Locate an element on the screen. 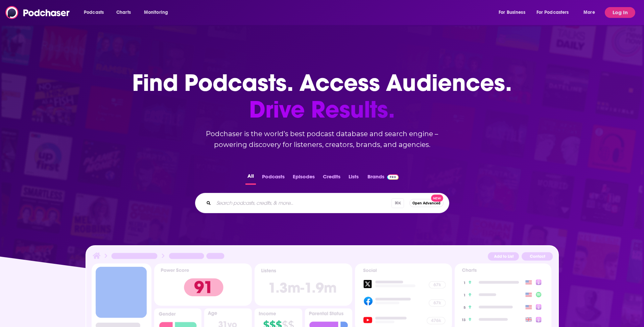 This screenshot has height=327, width=644. img: Podcast Insights Listens is located at coordinates (303, 285).